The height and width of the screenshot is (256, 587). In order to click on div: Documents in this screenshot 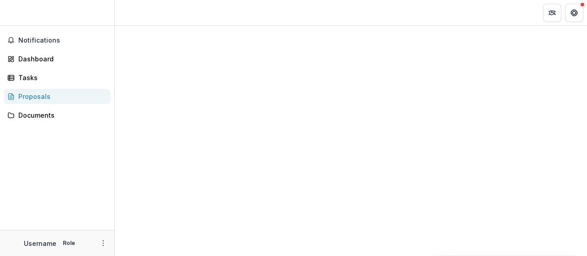, I will do `click(61, 115)`.